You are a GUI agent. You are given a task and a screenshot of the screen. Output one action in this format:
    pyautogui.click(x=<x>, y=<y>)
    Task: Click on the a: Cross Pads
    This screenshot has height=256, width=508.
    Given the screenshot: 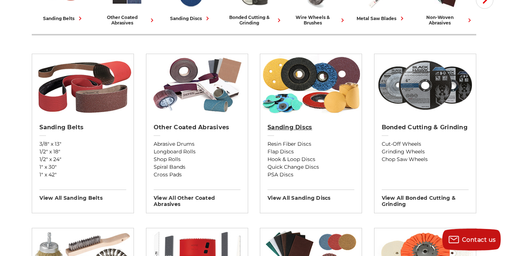 What is the action you would take?
    pyautogui.click(x=197, y=174)
    